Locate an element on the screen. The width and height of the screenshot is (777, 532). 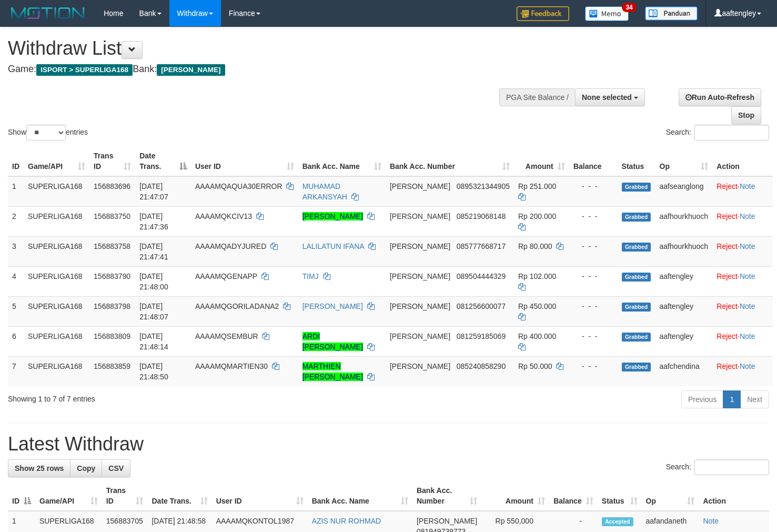
h4: Game: Bank: is located at coordinates (257, 70).